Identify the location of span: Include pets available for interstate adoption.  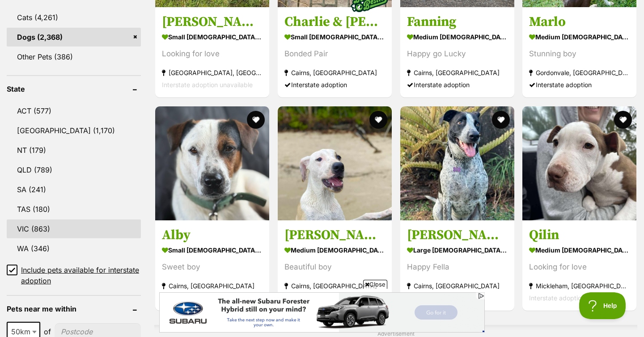
(81, 275).